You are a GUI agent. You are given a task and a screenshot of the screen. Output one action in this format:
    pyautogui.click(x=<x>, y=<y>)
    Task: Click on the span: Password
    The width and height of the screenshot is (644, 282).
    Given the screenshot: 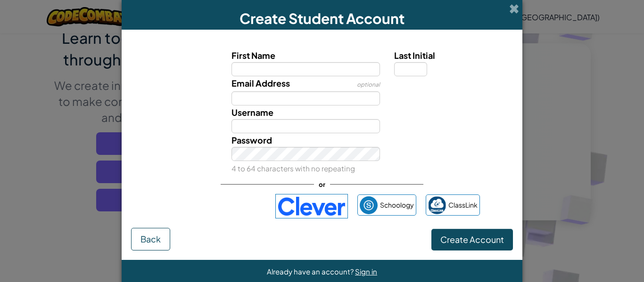 What is the action you would take?
    pyautogui.click(x=252, y=140)
    